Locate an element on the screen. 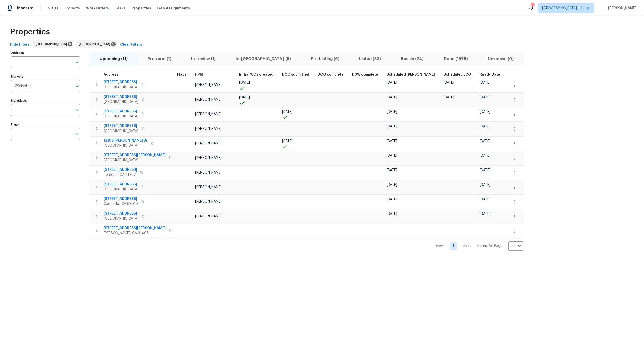 Image resolution: width=644 pixels, height=340 pixels. span: Visits is located at coordinates (53, 8).